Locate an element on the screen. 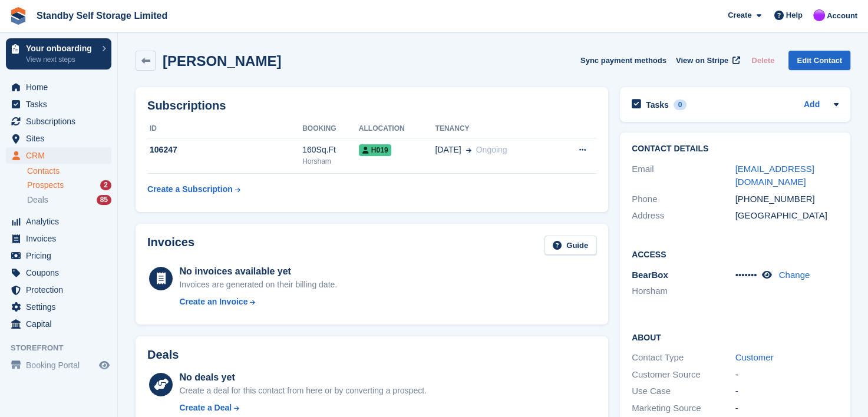  button: Sync payment methods is located at coordinates (623, 60).